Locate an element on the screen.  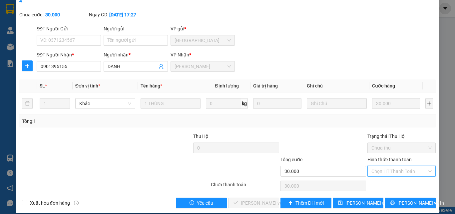
span: kg is located at coordinates (245, 103).